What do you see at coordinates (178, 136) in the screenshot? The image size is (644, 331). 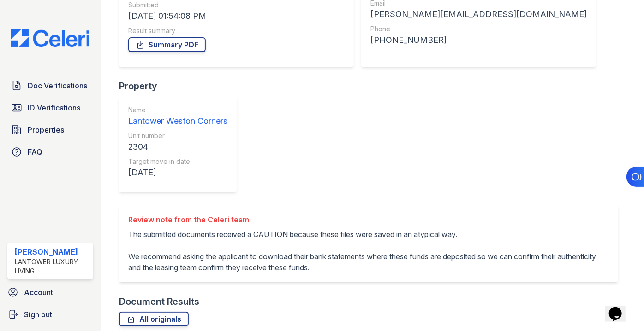 I see `div: Unit number` at bounding box center [178, 136].